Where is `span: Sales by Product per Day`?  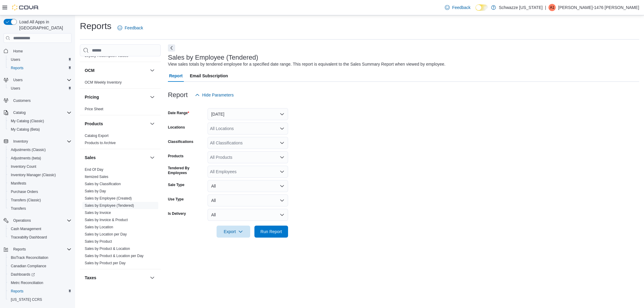
span: Sales by Product per Day is located at coordinates (105, 263).